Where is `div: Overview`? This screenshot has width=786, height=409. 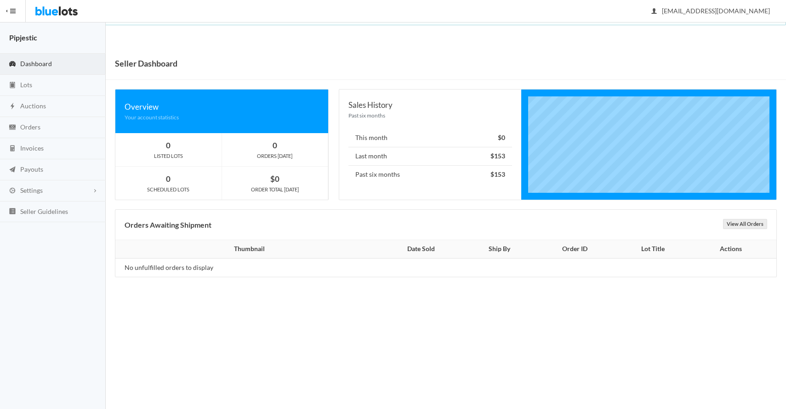
div: Overview is located at coordinates (221, 107).